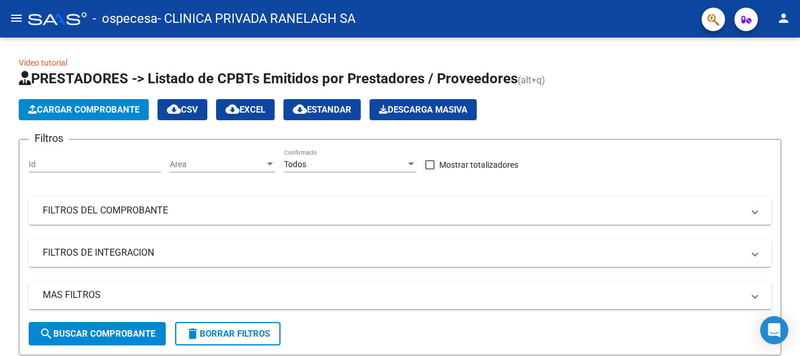 This screenshot has width=800, height=356. I want to click on span: PRESTADORES -> Listado de CPBTs Emitidos por Prestadores / Proveedores, so click(268, 78).